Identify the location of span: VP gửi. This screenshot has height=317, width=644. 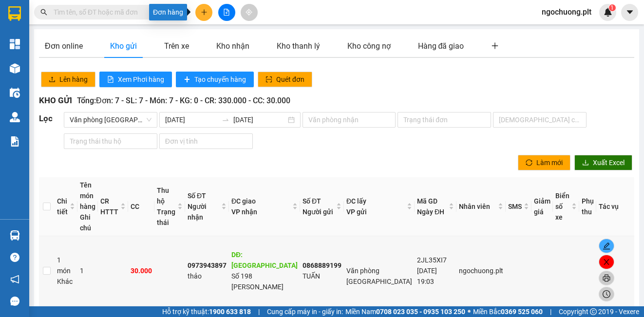
(357, 212).